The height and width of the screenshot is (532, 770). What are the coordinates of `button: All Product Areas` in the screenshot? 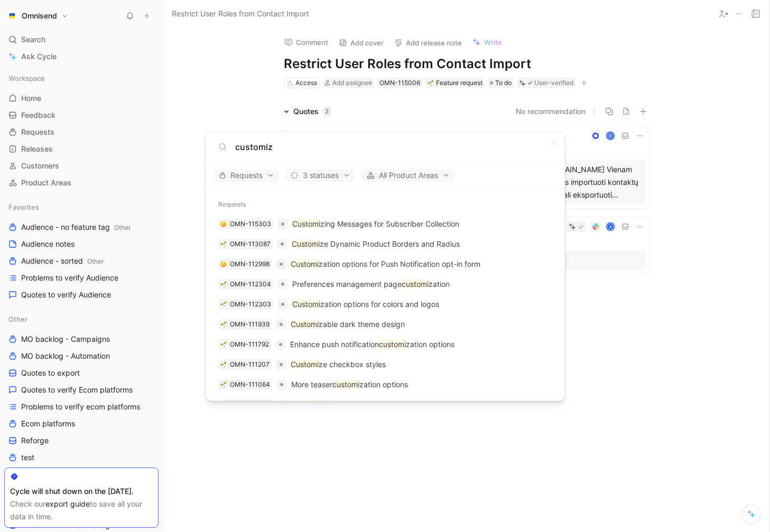 It's located at (408, 176).